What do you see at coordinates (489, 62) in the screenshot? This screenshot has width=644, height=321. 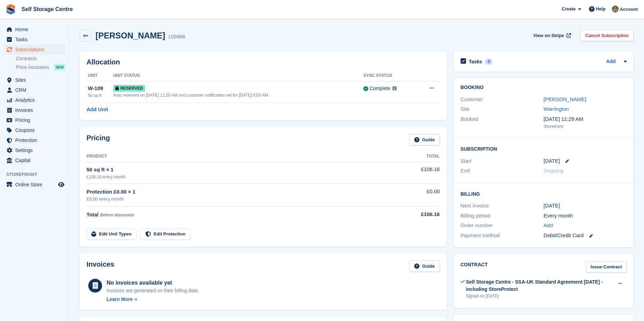 I see `div: 0` at bounding box center [489, 62].